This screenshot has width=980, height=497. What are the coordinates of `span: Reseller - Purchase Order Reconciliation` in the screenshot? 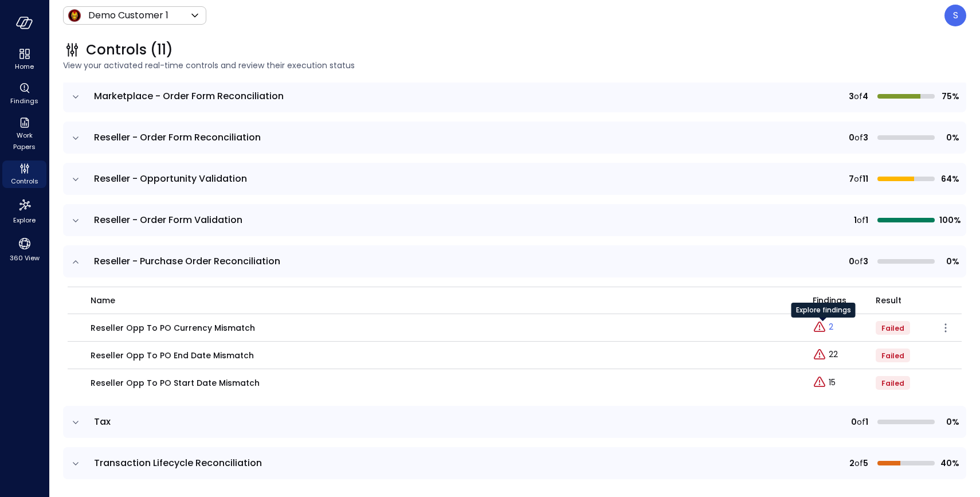 It's located at (187, 260).